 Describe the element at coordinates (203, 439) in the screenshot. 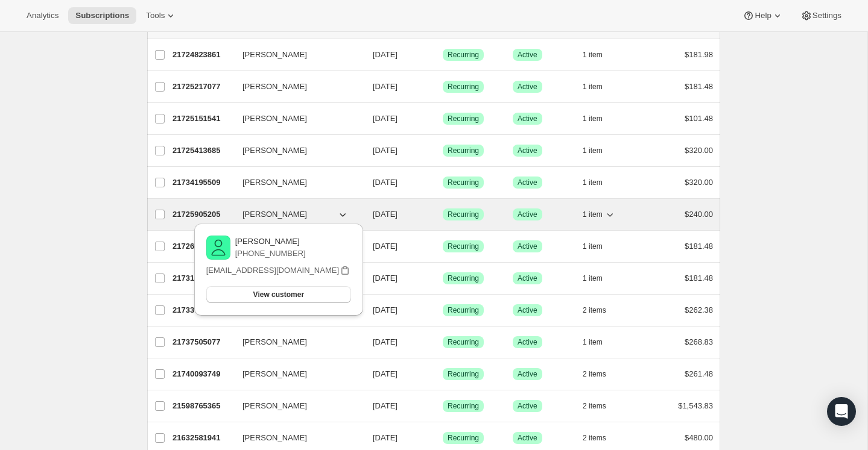

I see `p: 21632581941` at that location.